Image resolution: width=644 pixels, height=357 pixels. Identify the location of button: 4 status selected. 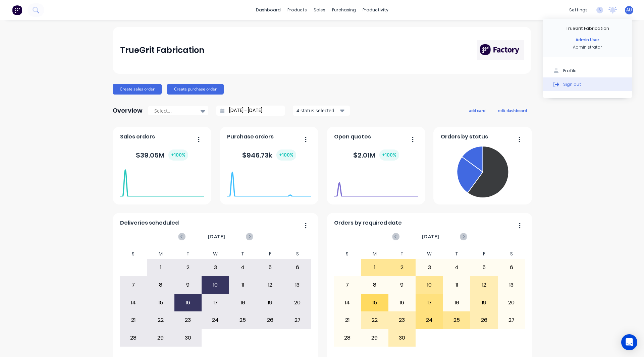
(321, 111).